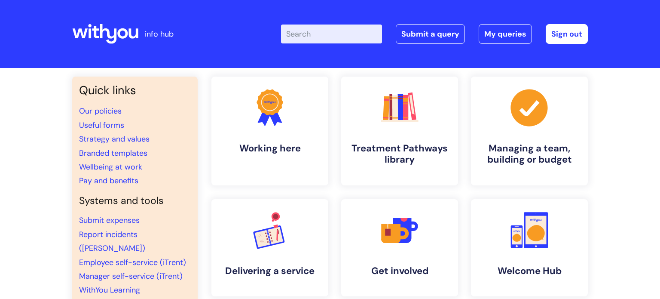 Image resolution: width=660 pixels, height=299 pixels. What do you see at coordinates (132, 262) in the screenshot?
I see `a: Employee self-service (iTrent)` at bounding box center [132, 262].